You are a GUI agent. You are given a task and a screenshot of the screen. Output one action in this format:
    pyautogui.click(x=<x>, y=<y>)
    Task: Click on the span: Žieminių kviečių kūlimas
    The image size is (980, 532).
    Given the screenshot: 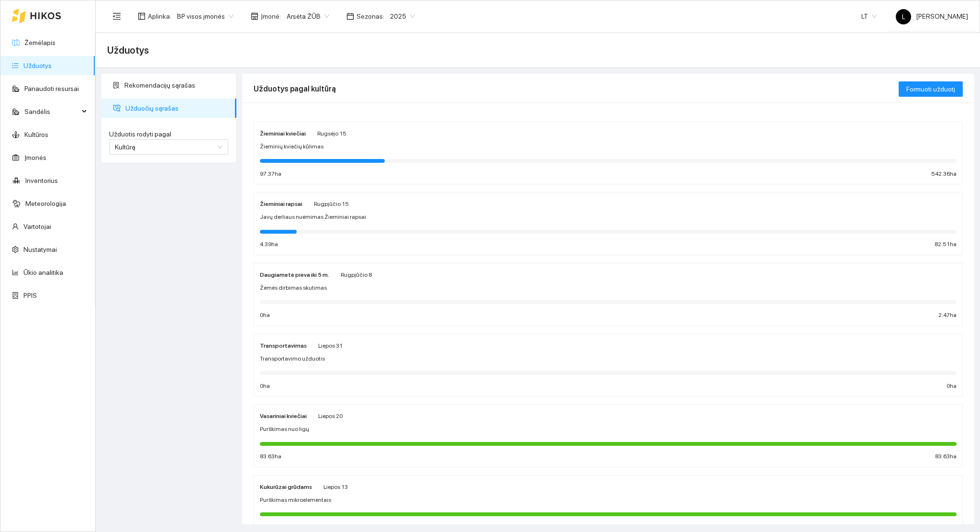 What is the action you would take?
    pyautogui.click(x=291, y=146)
    